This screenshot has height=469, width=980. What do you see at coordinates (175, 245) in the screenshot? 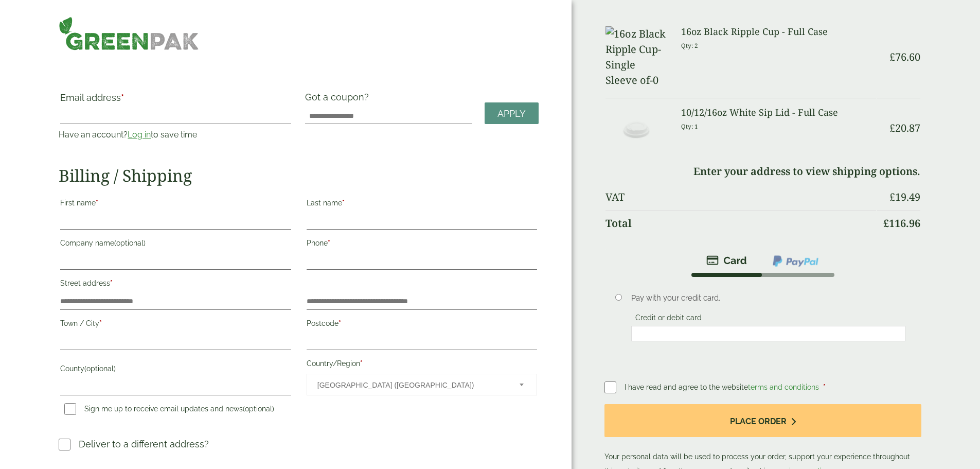
I see `label: Company name` at bounding box center [175, 245].